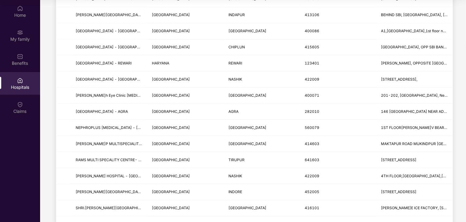  Describe the element at coordinates (237, 15) in the screenshot. I see `span: INDAPUR` at that location.